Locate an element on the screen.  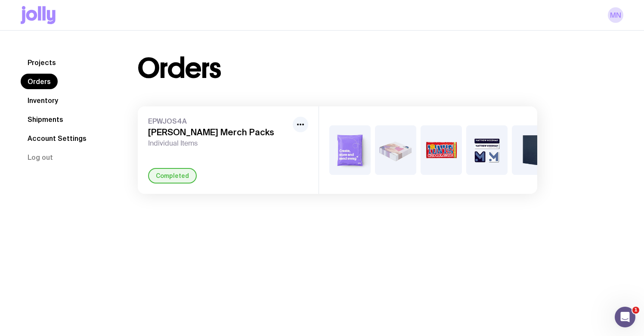
a: Inventory is located at coordinates (43, 101).